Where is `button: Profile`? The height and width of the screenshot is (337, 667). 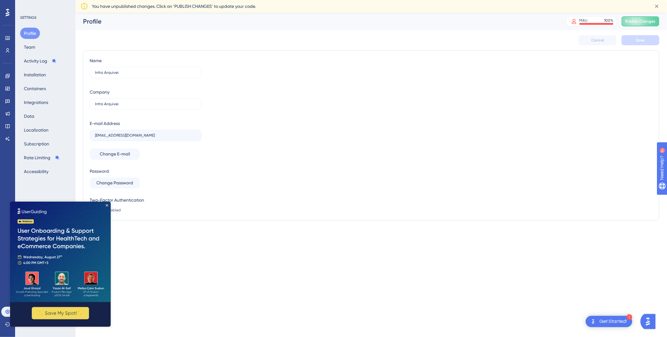
button: Profile is located at coordinates (30, 33).